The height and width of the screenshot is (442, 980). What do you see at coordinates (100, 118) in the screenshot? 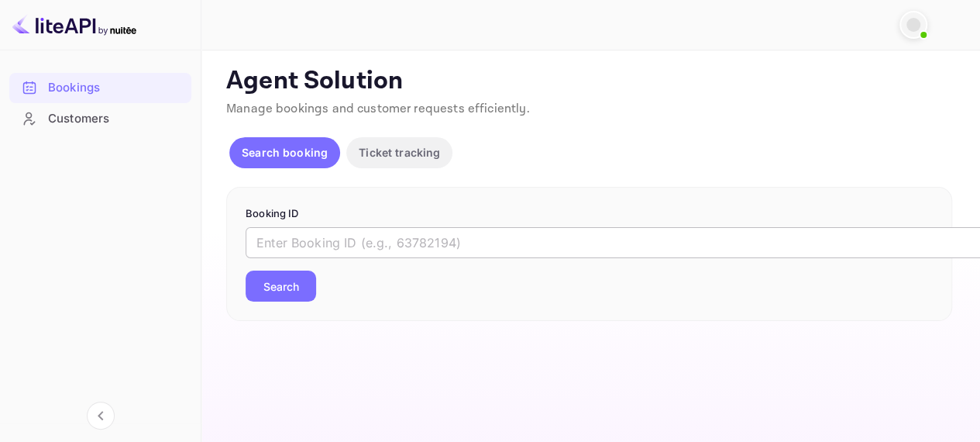
I see `a: Customers` at bounding box center [100, 118].